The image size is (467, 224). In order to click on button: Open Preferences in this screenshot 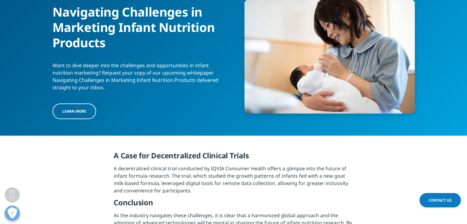, I will do `click(12, 213)`.